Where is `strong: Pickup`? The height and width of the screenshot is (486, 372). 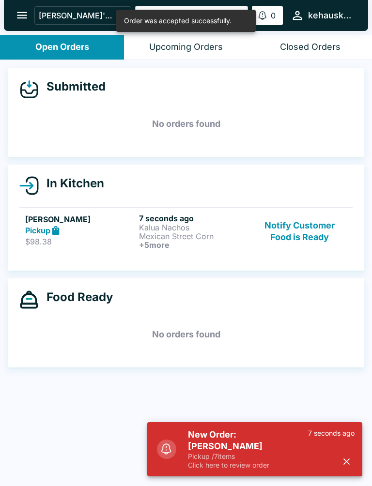
strong: Pickup is located at coordinates (38, 230).